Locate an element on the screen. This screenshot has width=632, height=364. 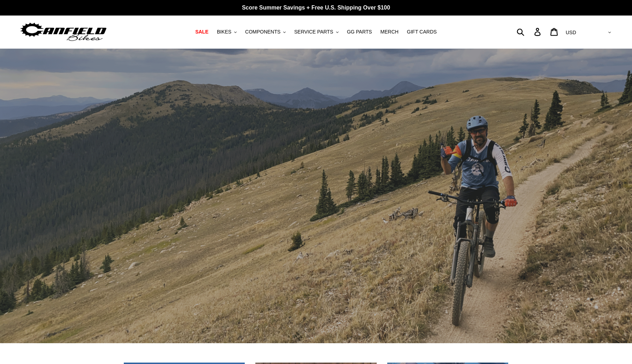
button: BIKES is located at coordinates (227, 32).